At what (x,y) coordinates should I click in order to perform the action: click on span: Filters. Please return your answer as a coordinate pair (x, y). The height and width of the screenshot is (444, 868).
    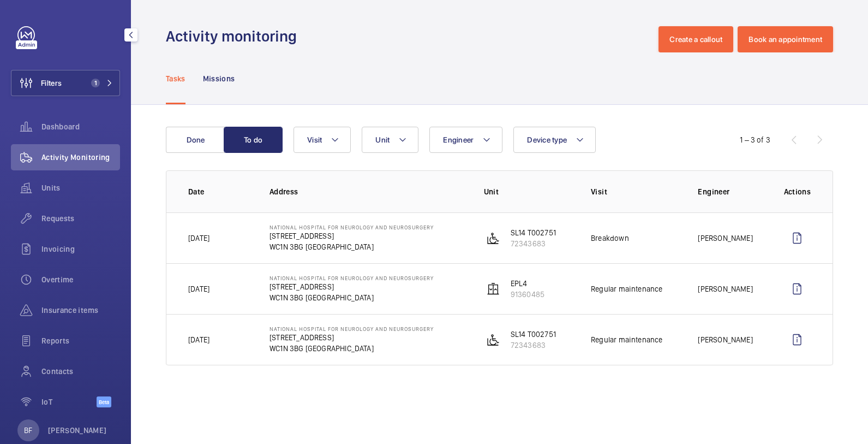
    Looking at the image, I should click on (51, 83).